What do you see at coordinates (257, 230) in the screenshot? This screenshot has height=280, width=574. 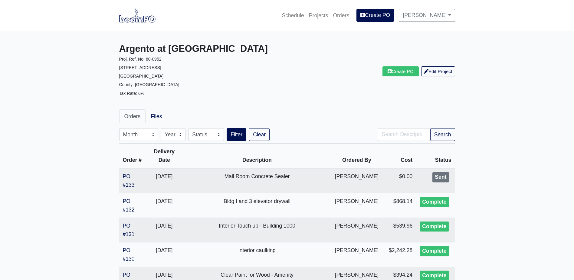 I see `td: Interior Touch up - Building 1000` at bounding box center [257, 230].